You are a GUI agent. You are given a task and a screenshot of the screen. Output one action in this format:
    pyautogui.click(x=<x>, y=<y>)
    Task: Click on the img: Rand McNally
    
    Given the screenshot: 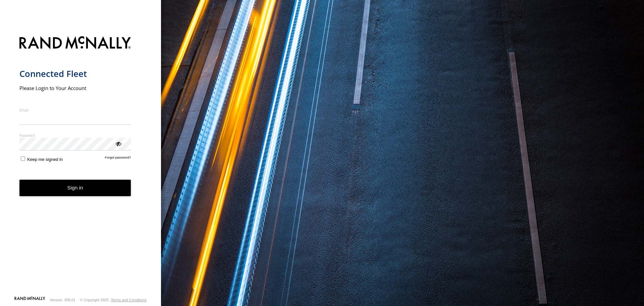 What is the action you would take?
    pyautogui.click(x=75, y=43)
    